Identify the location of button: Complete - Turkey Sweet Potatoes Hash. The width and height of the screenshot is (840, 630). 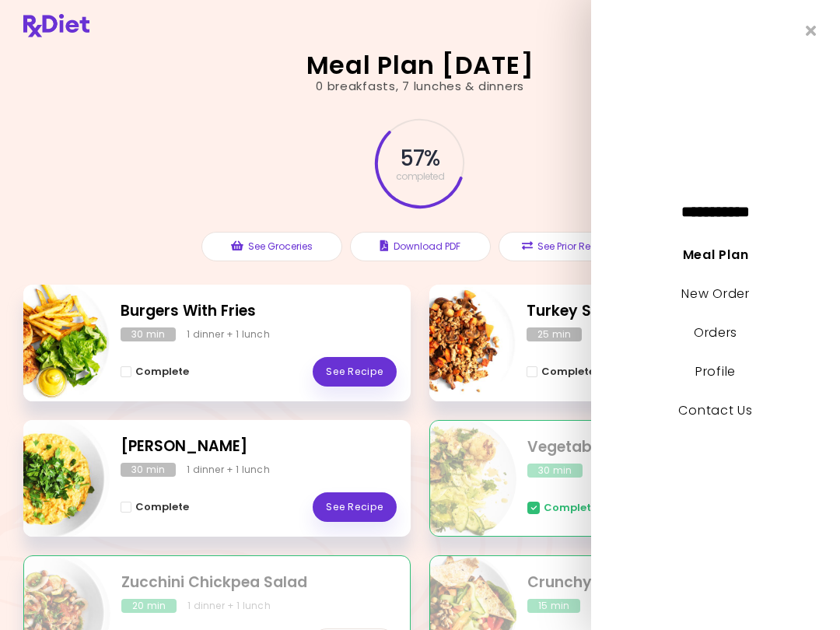
(561, 372).